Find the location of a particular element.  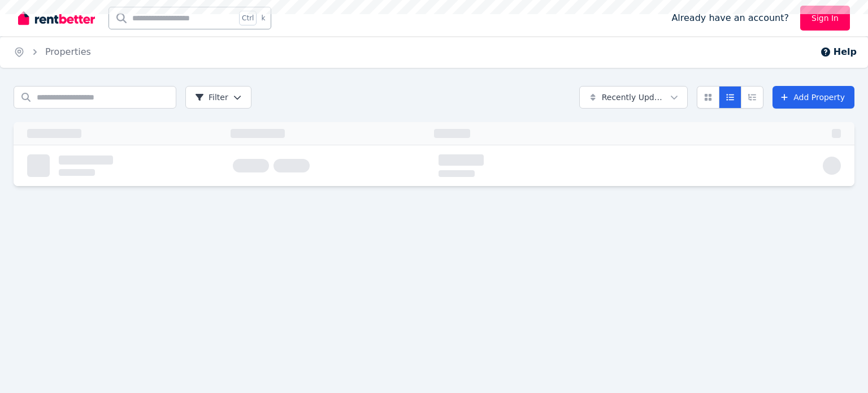

a: Properties is located at coordinates (68, 52).